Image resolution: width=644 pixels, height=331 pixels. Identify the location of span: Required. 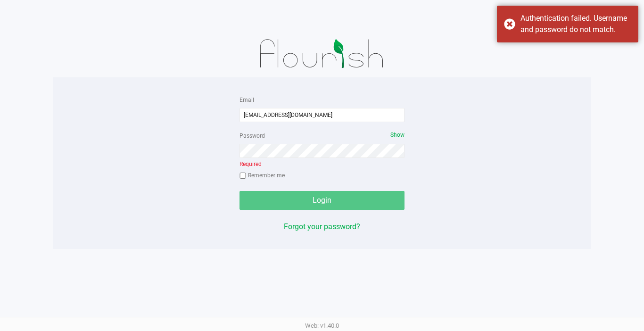
(250, 164).